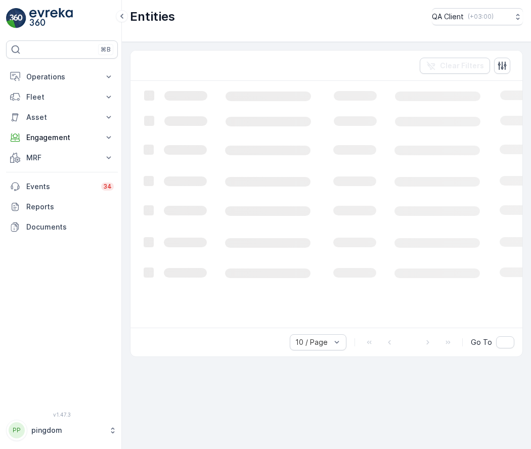 Image resolution: width=531 pixels, height=449 pixels. Describe the element at coordinates (62, 97) in the screenshot. I see `button: Fleet` at that location.